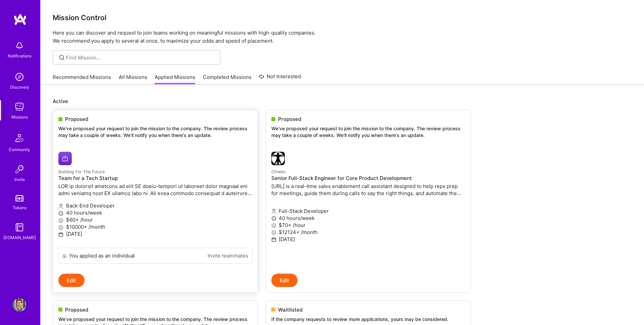 This screenshot has width=644, height=325. I want to click on img: guide book, so click(20, 227).